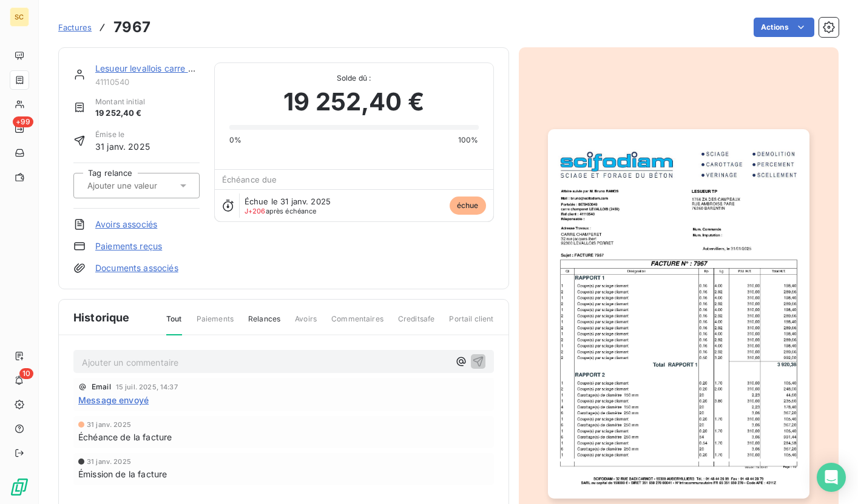 The image size is (858, 504). What do you see at coordinates (113, 400) in the screenshot?
I see `span: Message envoyé` at bounding box center [113, 400].